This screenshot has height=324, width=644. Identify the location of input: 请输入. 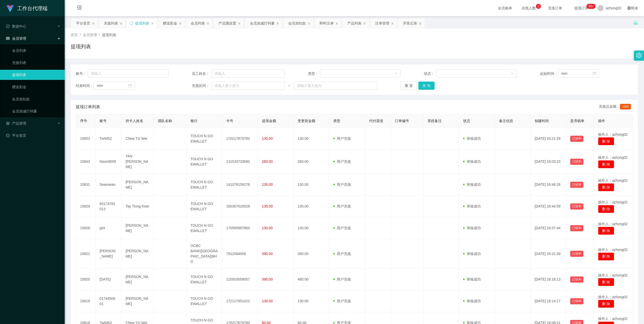
(128, 73).